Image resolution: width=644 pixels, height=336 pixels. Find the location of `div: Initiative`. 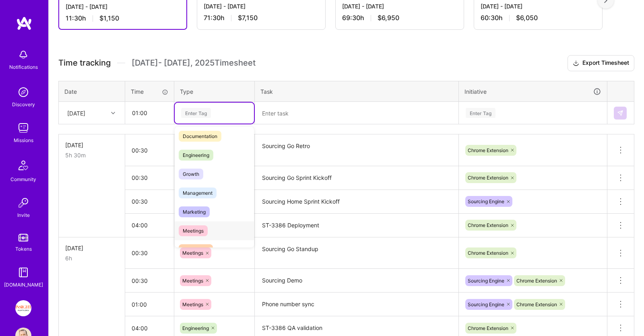

div: Initiative is located at coordinates (533, 91).